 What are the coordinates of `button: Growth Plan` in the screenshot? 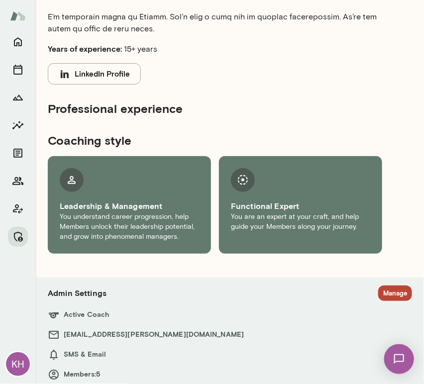 It's located at (18, 97).